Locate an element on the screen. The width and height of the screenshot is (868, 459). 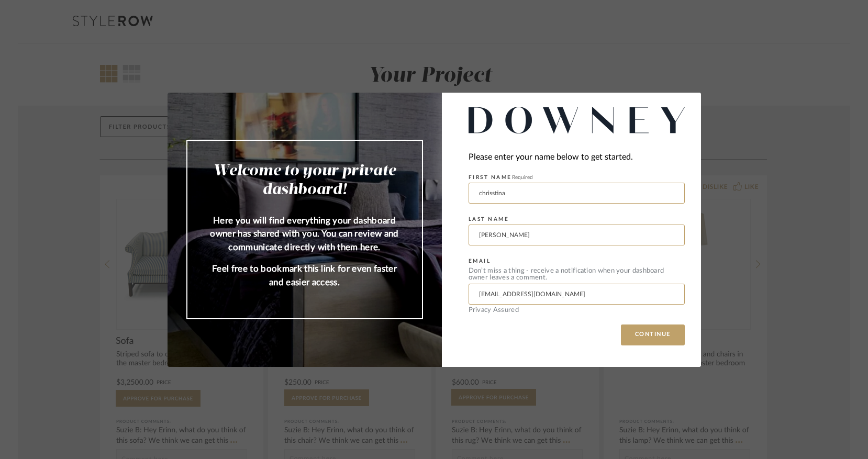
p: Feel free to bookmark this link for even faster and easier access. is located at coordinates (304, 275).